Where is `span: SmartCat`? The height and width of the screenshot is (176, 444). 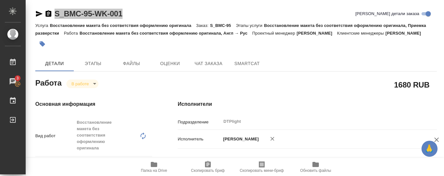 span: SmartCat is located at coordinates (247, 64).